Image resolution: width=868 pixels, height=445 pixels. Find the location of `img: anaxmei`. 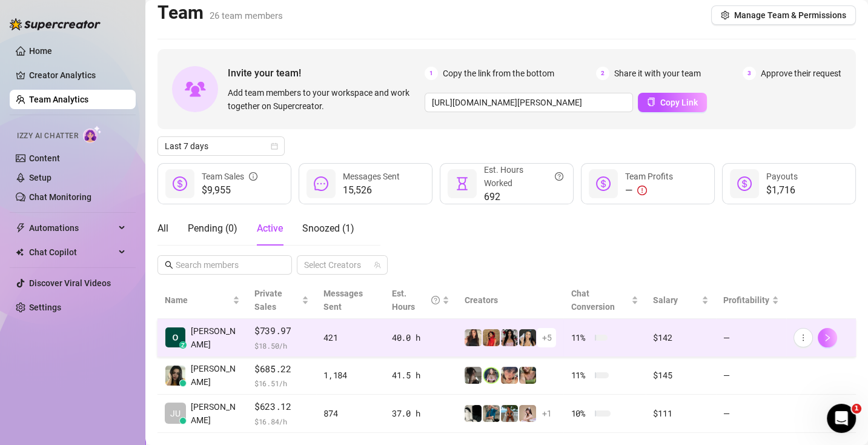

img: anaxmei is located at coordinates (527, 413).